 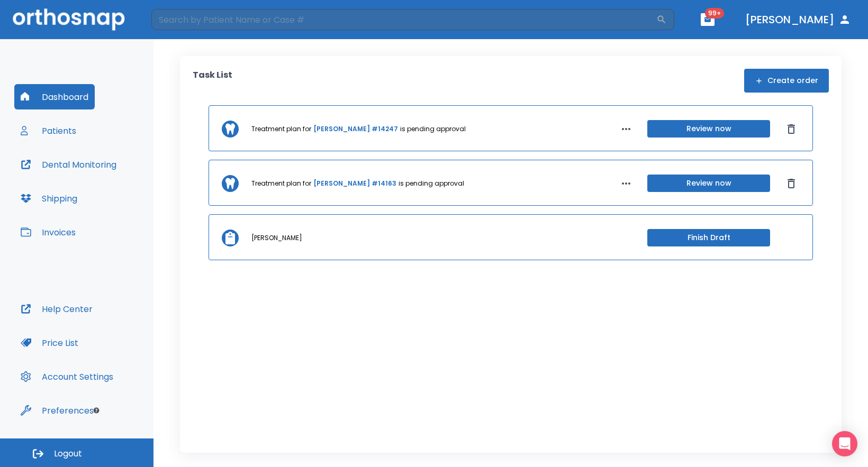 What do you see at coordinates (57, 309) in the screenshot?
I see `a: Help Center` at bounding box center [57, 309].